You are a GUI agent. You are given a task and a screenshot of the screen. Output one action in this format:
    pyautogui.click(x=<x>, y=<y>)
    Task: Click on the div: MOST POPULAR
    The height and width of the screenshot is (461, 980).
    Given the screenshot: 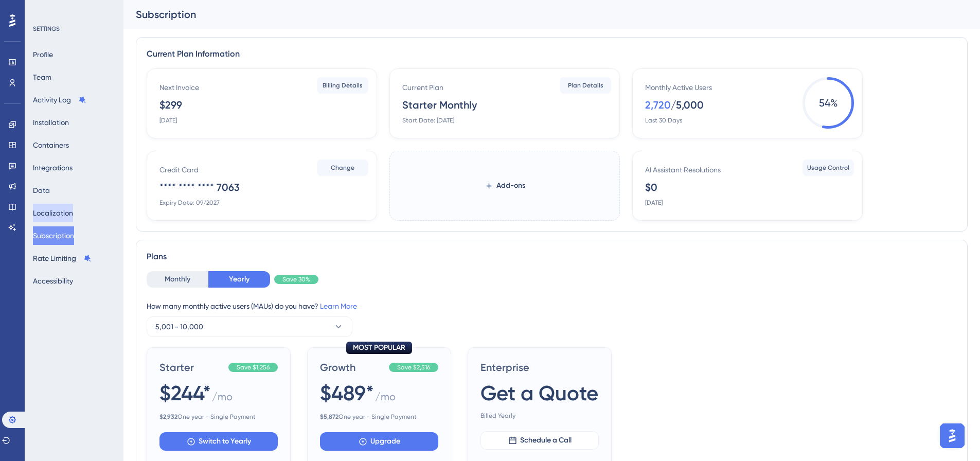 What is the action you would take?
    pyautogui.click(x=380, y=347)
    